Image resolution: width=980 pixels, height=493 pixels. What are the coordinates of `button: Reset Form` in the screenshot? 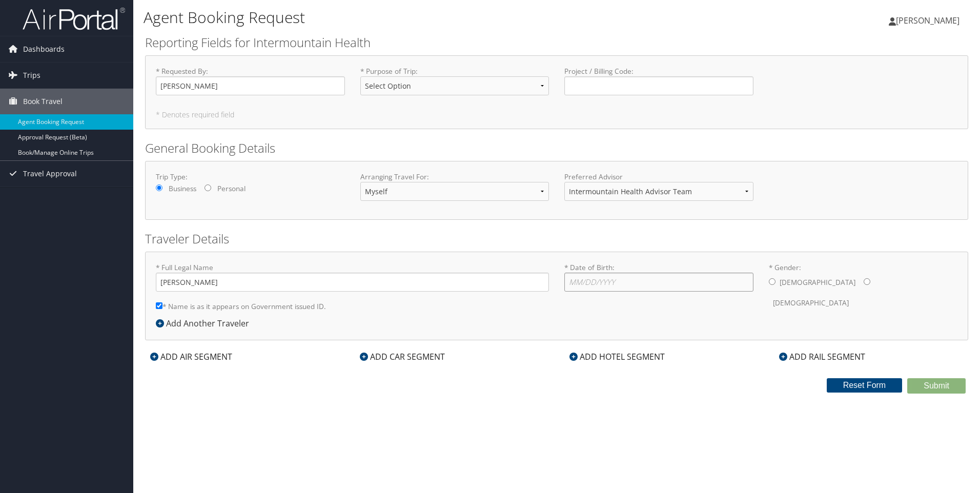 It's located at (865, 385).